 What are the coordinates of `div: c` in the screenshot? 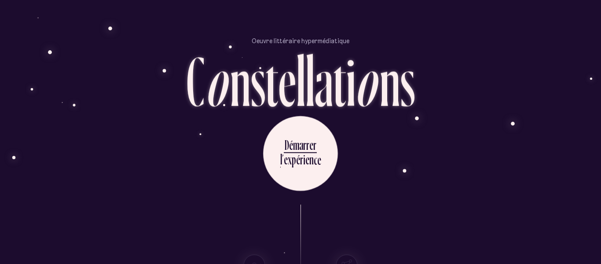 It's located at (315, 159).